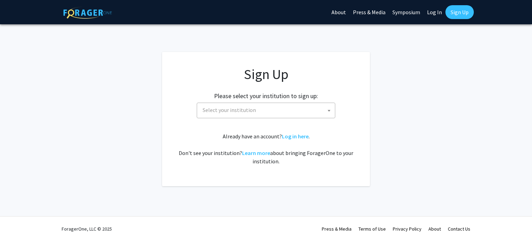  I want to click on div: Already have an account? . Don't see your institution? about bringing ForagerOne to your institut..., so click(266, 149).